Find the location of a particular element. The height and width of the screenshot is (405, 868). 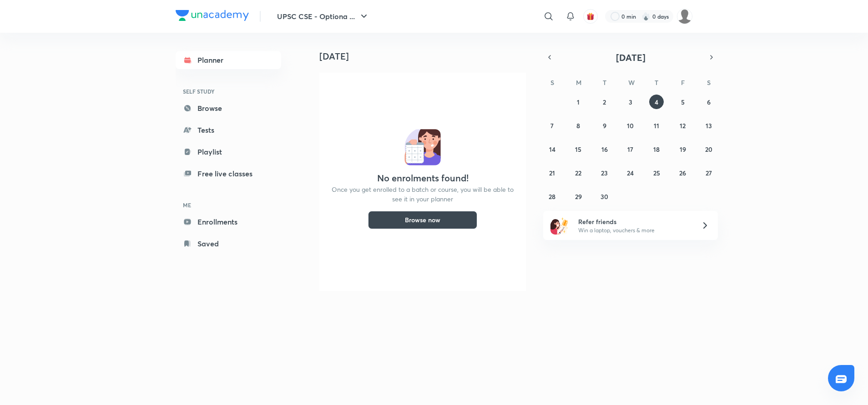

button: September 29, 2025 is located at coordinates (578, 197).